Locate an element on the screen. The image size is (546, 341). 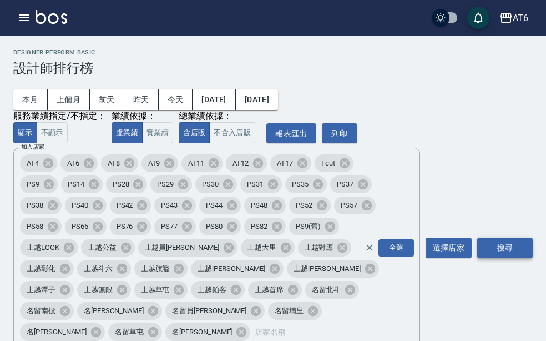
span: PS76 is located at coordinates (125, 226).